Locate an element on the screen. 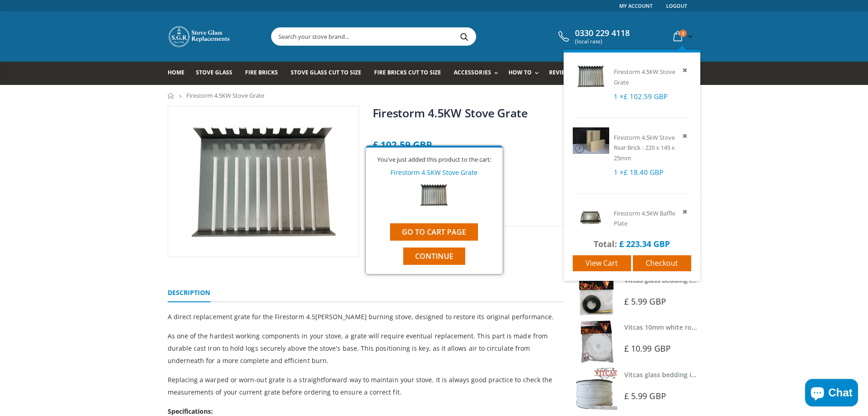 The height and width of the screenshot is (416, 868). span: Stove Glass Cut To Size is located at coordinates (326, 72).